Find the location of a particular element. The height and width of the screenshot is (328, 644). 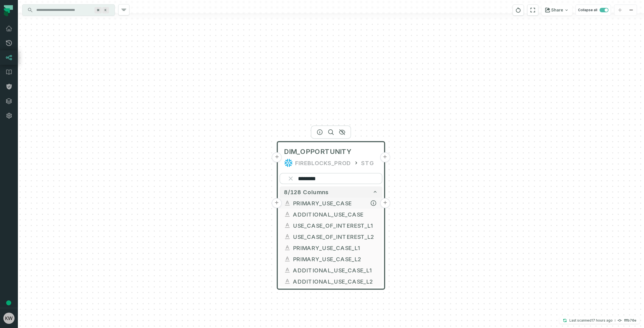

button: Clear is located at coordinates (291, 179).